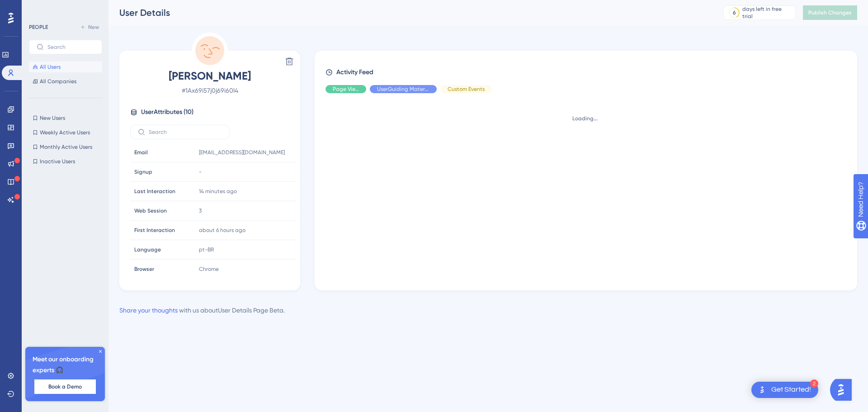 The width and height of the screenshot is (868, 412). I want to click on button: New Users, so click(65, 118).